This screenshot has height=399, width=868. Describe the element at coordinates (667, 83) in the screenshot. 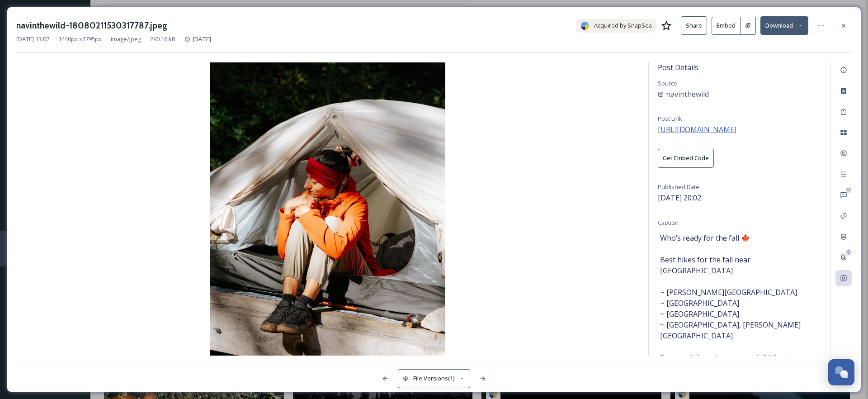

I see `span: Source` at that location.